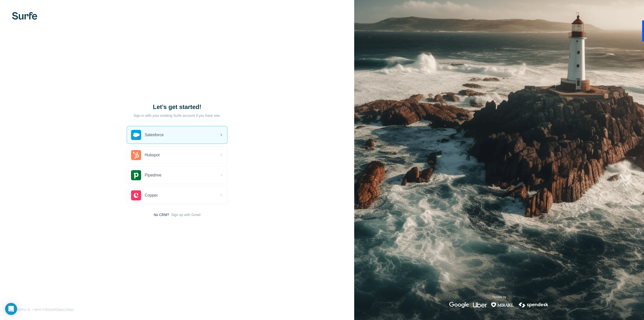 The height and width of the screenshot is (320, 644). I want to click on img: pipedrive's logo, so click(136, 175).